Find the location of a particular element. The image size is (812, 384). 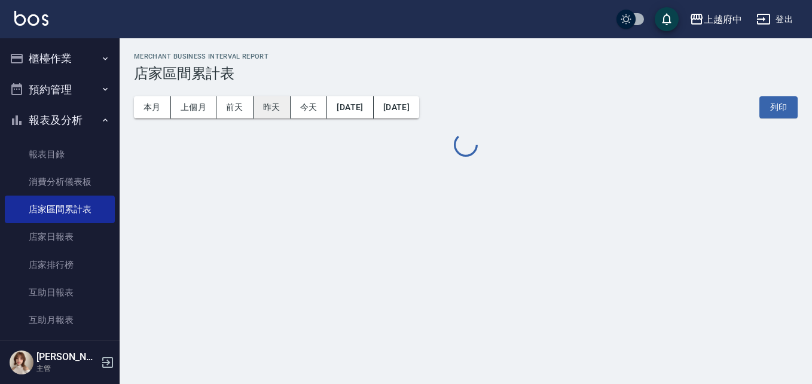

img: Logo is located at coordinates (31, 18).